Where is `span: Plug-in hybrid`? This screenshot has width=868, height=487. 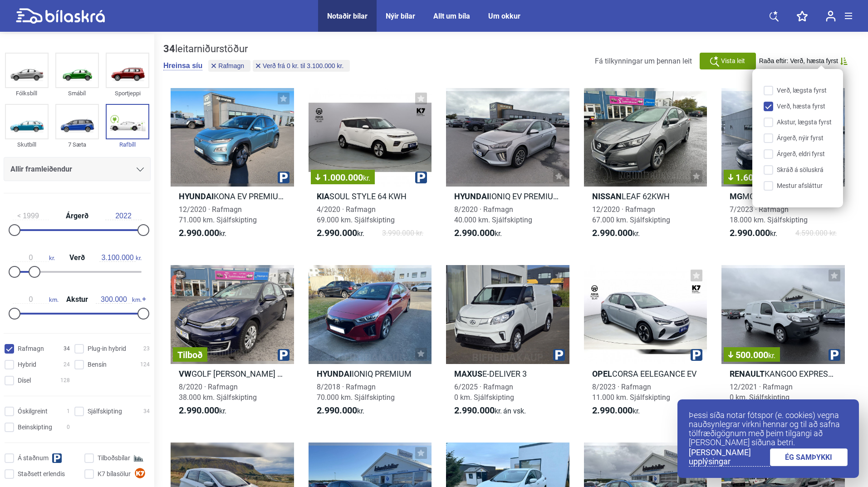
span: Plug-in hybrid is located at coordinates (107, 349).